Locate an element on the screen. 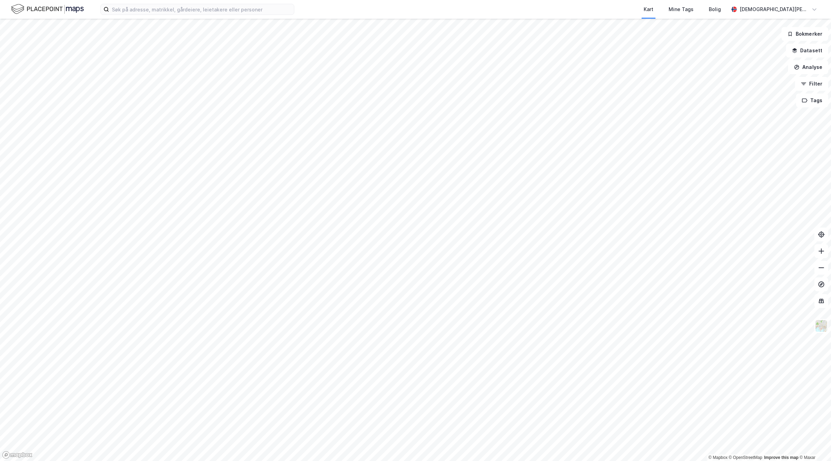 This screenshot has width=831, height=461. img: logo.f888ab2527a4732fd821a326f86c7f29.svg is located at coordinates (47, 9).